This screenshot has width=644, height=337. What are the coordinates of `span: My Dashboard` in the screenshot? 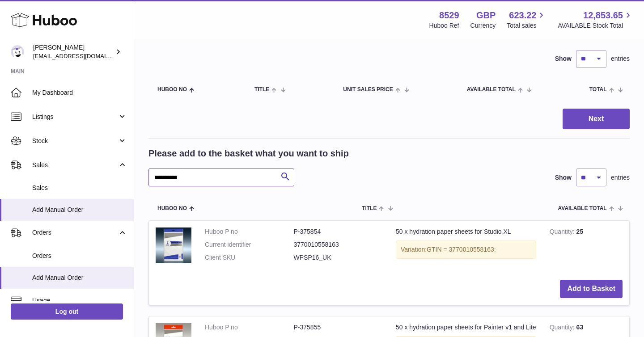 It's located at (80, 93).